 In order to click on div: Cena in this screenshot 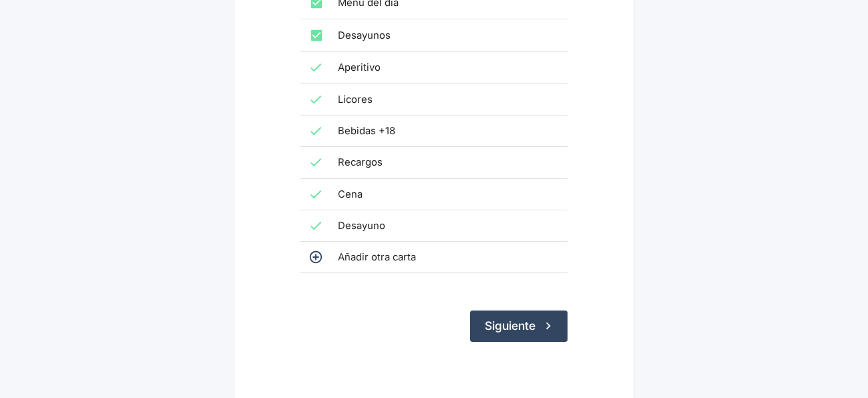, I will do `click(434, 194)`.